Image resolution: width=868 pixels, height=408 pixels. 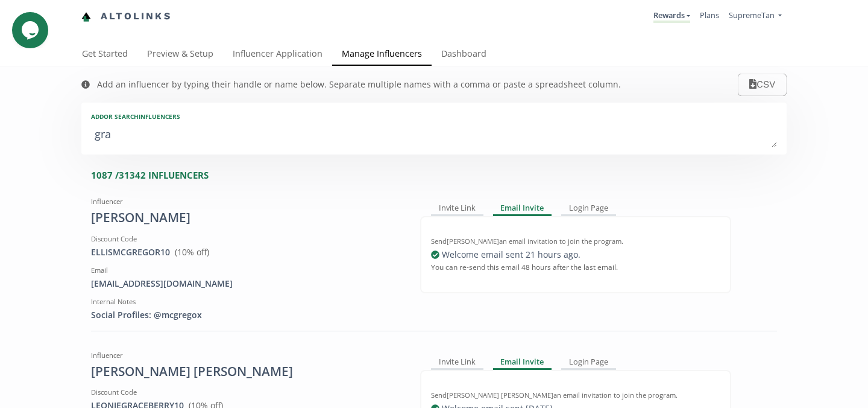 I want to click on a: Get Started, so click(x=105, y=55).